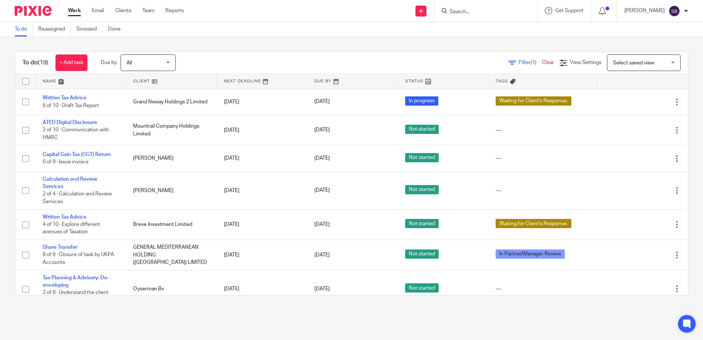 The width and height of the screenshot is (703, 340). What do you see at coordinates (71, 228) in the screenshot?
I see `span: 4 of 10 · Explore different avenues of Taxation` at bounding box center [71, 228].